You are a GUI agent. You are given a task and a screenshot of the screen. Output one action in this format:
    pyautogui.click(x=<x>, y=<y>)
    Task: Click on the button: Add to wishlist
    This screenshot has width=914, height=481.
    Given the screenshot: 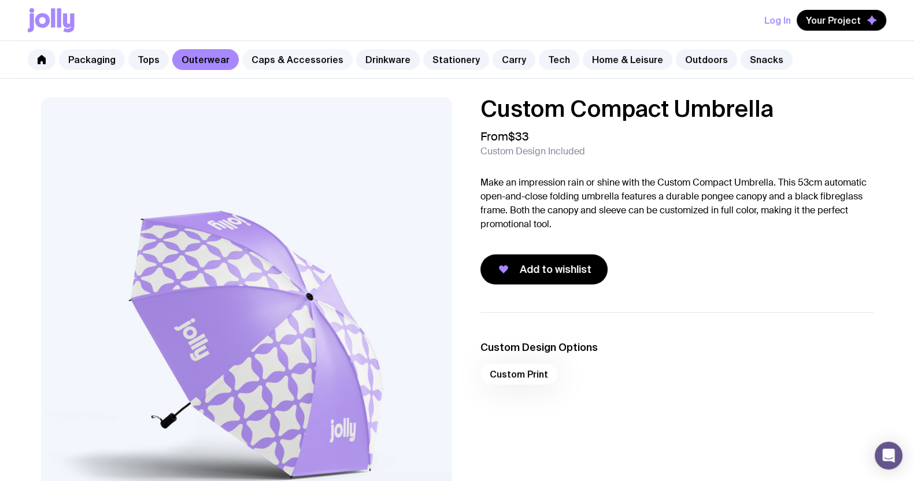 What is the action you would take?
    pyautogui.click(x=544, y=269)
    